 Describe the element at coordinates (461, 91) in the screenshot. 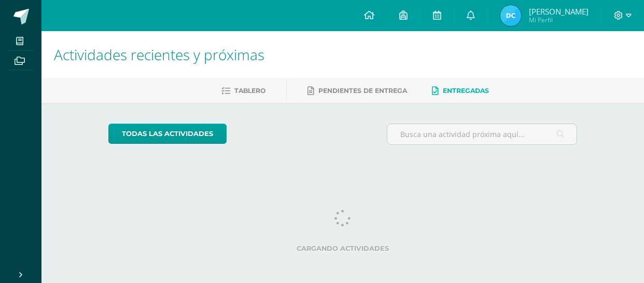

I see `a: Entregadas` at that location.